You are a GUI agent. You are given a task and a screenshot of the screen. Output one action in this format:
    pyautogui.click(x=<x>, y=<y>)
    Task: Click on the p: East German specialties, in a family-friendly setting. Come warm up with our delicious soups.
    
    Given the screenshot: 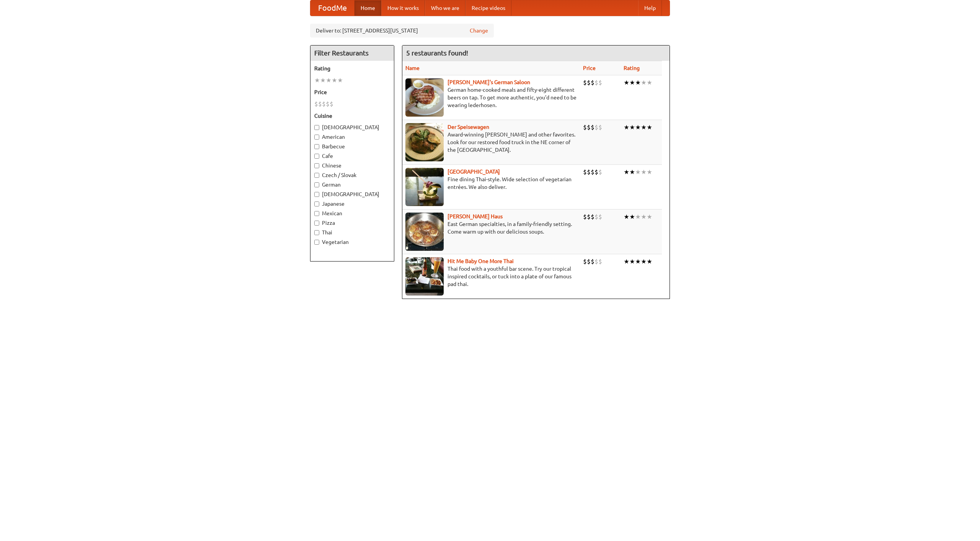 What is the action you would take?
    pyautogui.click(x=491, y=228)
    